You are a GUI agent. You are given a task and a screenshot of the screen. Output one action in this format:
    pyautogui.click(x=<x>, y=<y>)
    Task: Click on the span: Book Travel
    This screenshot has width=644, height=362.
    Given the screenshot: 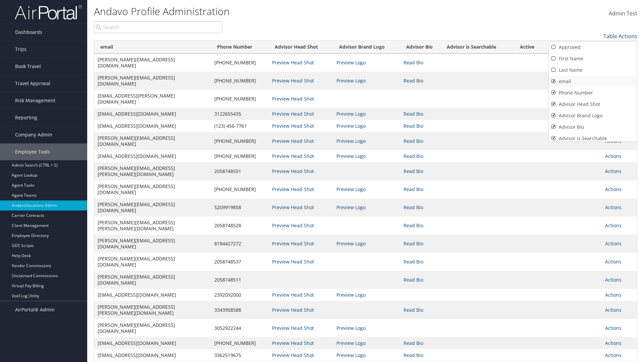 What is the action you would take?
    pyautogui.click(x=28, y=66)
    